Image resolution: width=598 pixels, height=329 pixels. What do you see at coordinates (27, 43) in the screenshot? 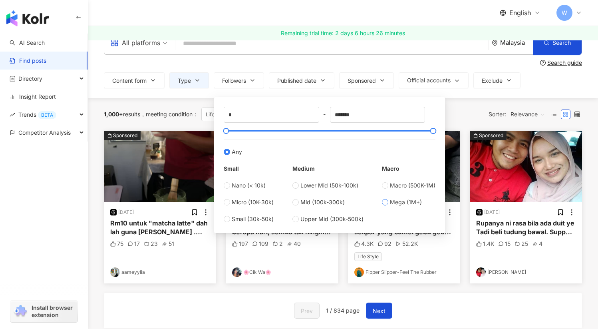
I see `a: searchAI Search` at bounding box center [27, 43].